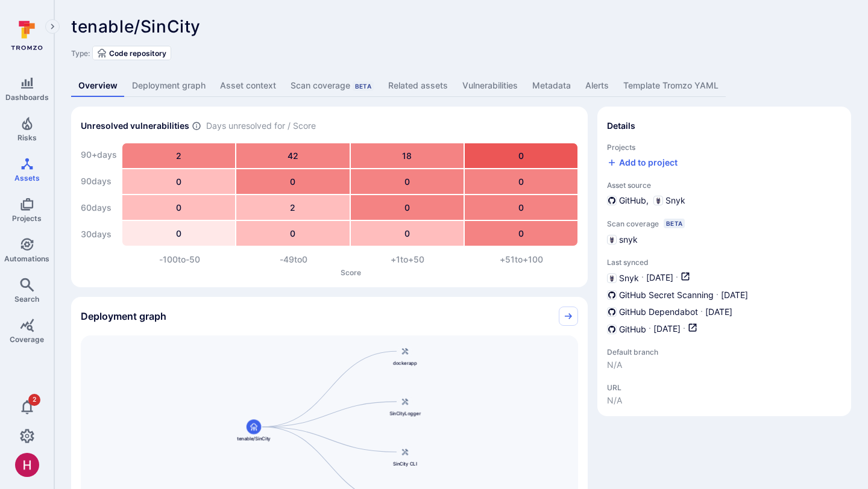 The height and width of the screenshot is (489, 868). Describe the element at coordinates (53, 26) in the screenshot. I see `i: Expand navigation menu` at that location.